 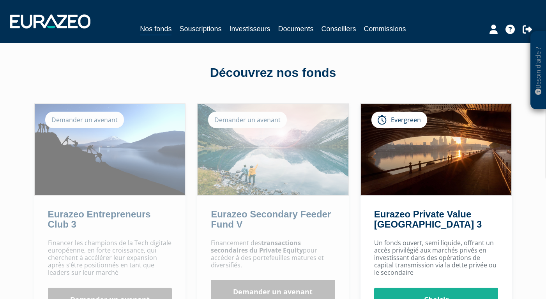 What do you see at coordinates (271, 219) in the screenshot?
I see `a: Eurazeo Secondary Feeder Fund V` at bounding box center [271, 219].